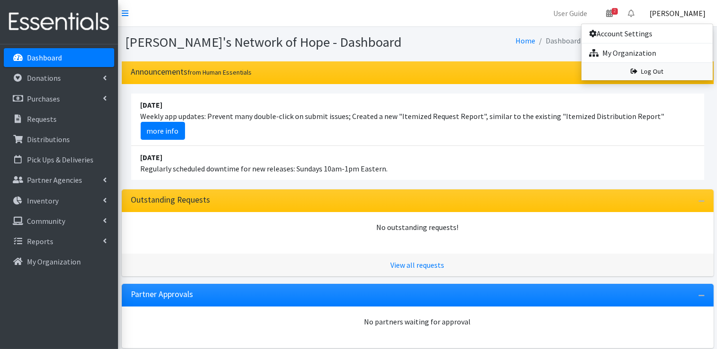  What do you see at coordinates (163, 131) in the screenshot?
I see `a: more info` at bounding box center [163, 131].